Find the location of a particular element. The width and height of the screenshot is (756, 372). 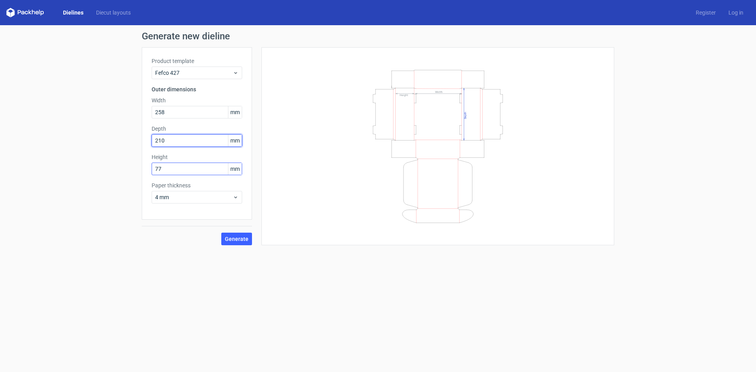

a: Register is located at coordinates (706, 13).